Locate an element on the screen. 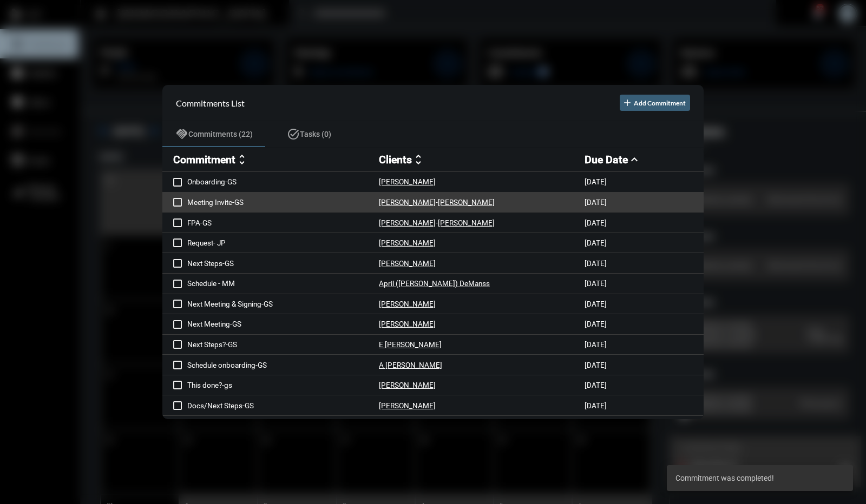 The image size is (866, 504). p: This done?-gs is located at coordinates (283, 385).